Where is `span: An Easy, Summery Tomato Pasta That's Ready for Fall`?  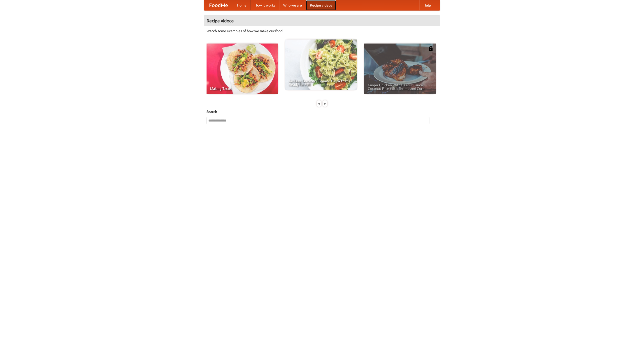 span: An Easy, Summery Tomato Pasta That's Ready for Fall is located at coordinates (321, 83).